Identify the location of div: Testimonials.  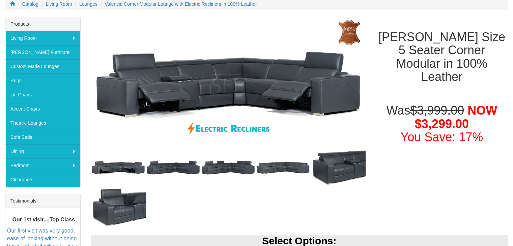
(43, 201).